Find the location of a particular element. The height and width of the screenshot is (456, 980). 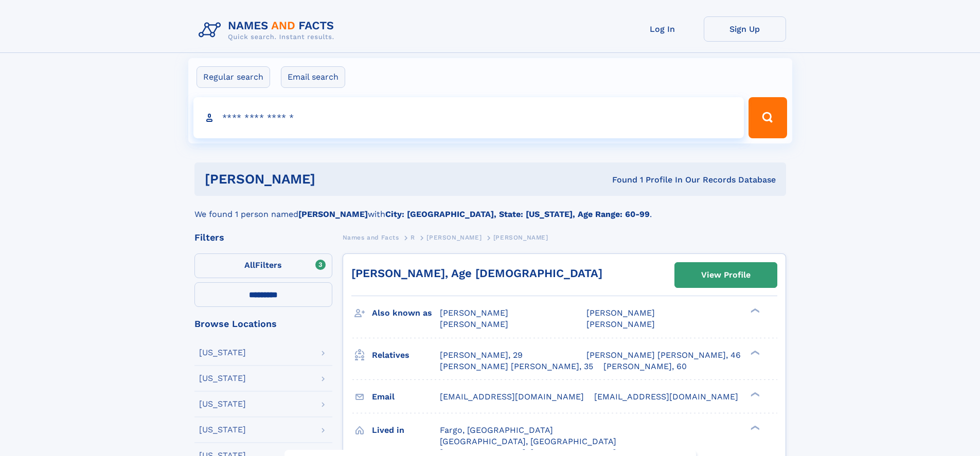

a: Sign Up is located at coordinates (745, 29).